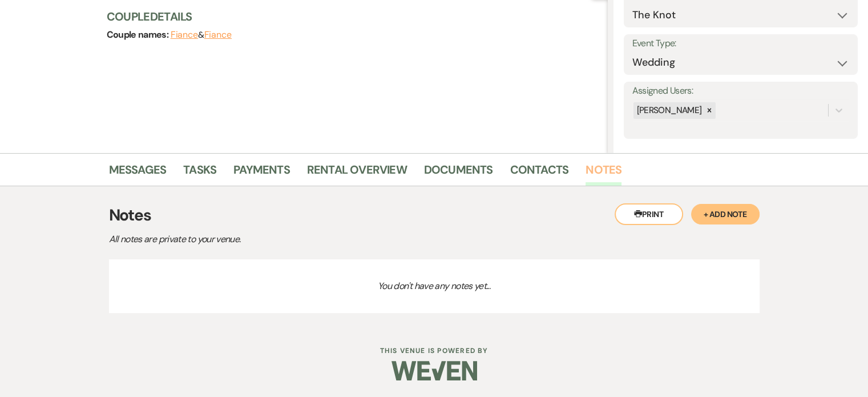 The image size is (868, 397). Describe the element at coordinates (262, 173) in the screenshot. I see `a: Payments` at that location.